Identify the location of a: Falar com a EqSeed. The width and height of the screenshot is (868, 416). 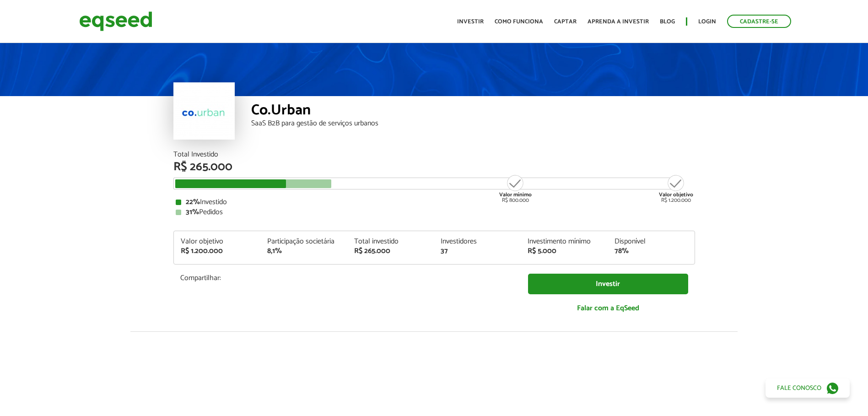
(608, 308).